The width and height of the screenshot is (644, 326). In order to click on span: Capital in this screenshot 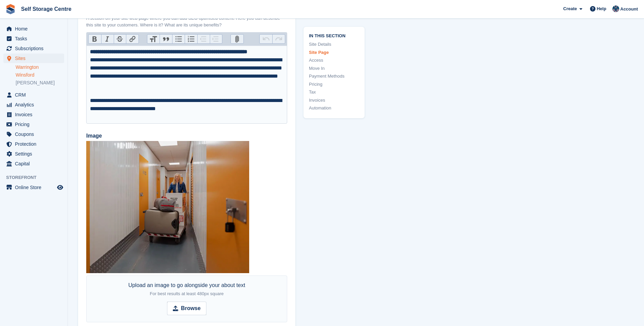, I will do `click(35, 164)`.